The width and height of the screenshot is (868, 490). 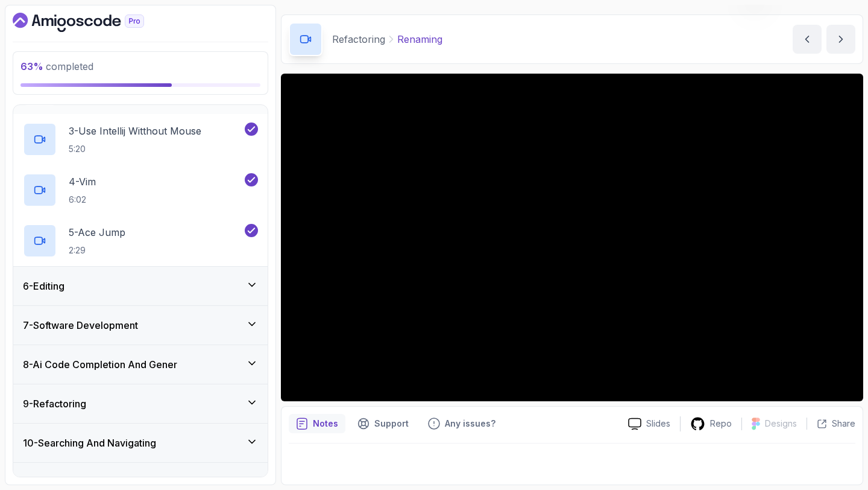 I want to click on p: Refactoring, so click(x=359, y=39).